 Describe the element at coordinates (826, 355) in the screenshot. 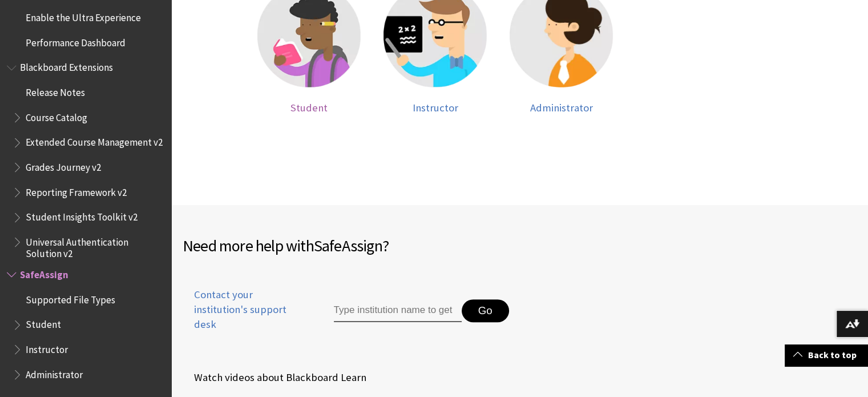

I see `a: Back to top` at that location.